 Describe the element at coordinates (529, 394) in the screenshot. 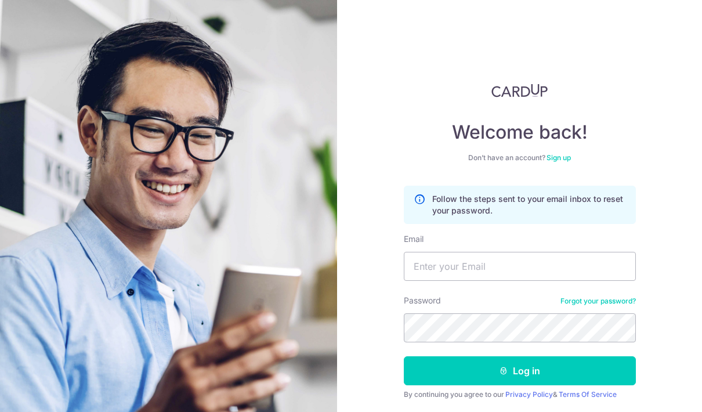

I see `a: Privacy Policy` at that location.